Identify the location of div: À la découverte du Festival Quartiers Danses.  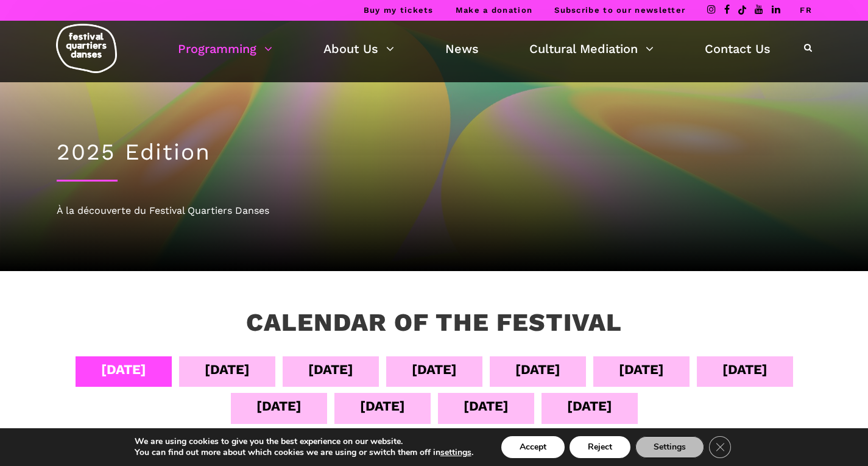
(435, 211).